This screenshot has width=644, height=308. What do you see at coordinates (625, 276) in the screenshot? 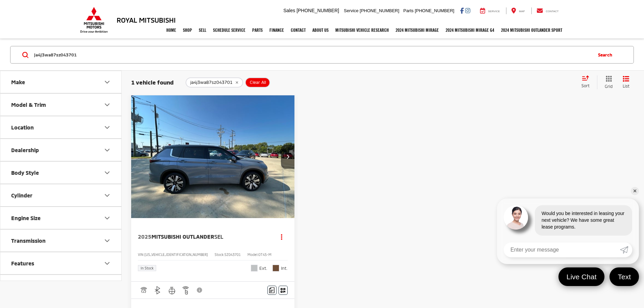
I see `a: Text` at bounding box center [625, 276].